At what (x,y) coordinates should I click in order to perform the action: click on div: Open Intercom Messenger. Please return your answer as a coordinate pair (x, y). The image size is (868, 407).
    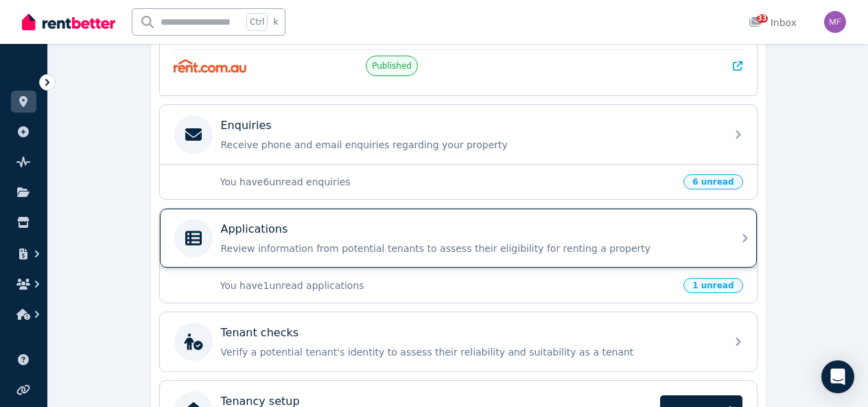
    Looking at the image, I should click on (838, 377).